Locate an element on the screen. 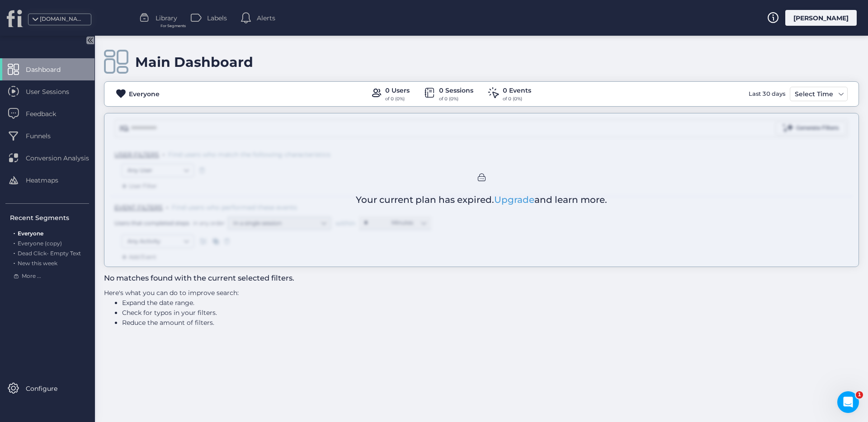 This screenshot has height=422, width=868. span: Funnels is located at coordinates (45, 136).